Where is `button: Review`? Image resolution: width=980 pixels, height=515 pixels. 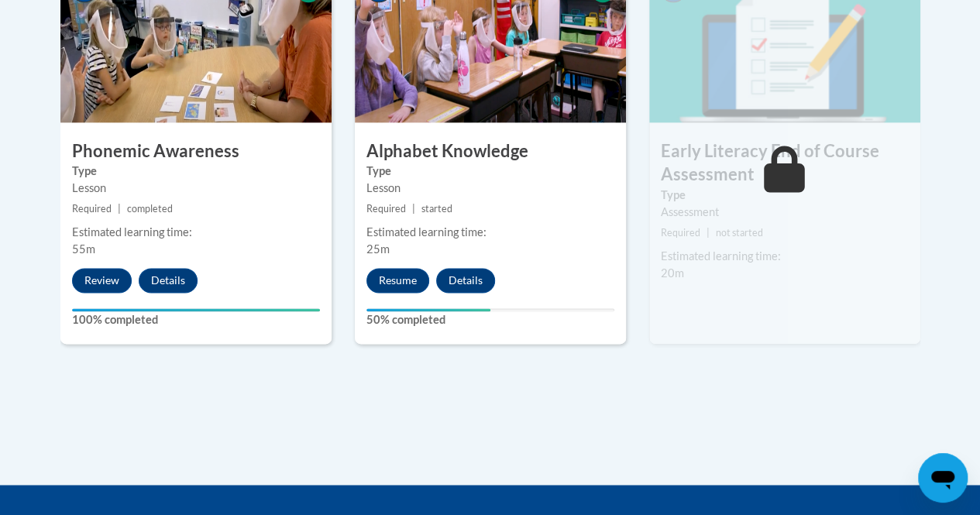
button: Review is located at coordinates (101, 280).